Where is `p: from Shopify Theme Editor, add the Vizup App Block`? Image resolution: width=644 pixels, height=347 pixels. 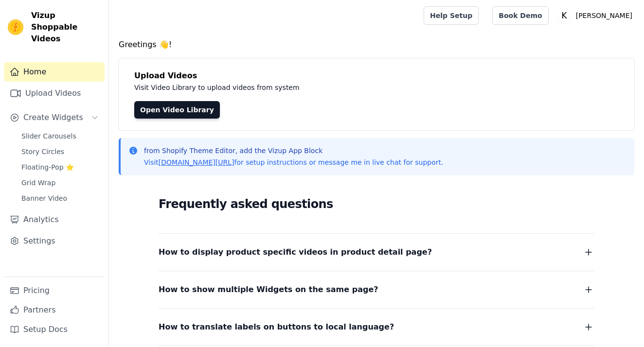
p: from Shopify Theme Editor, add the Vizup App Block is located at coordinates (293, 150).